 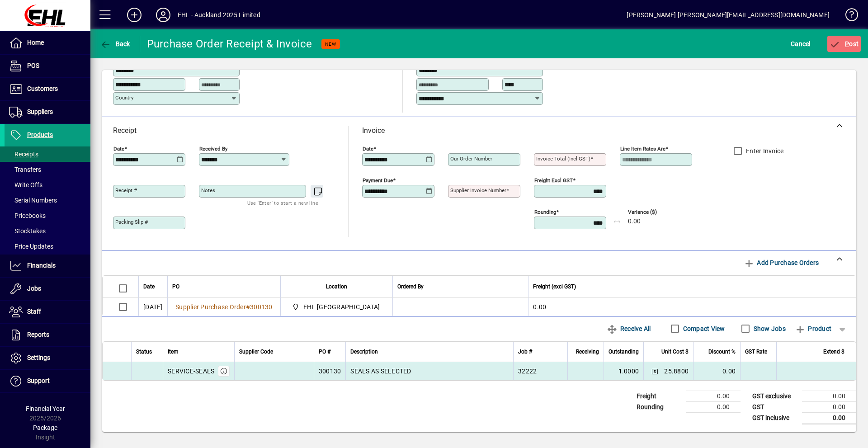 I want to click on div: Date, so click(x=153, y=287).